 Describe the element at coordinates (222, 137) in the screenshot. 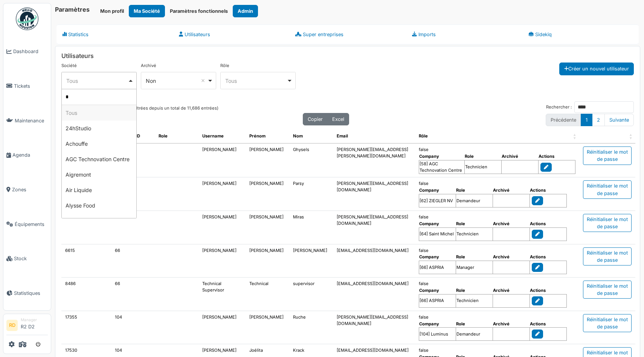

I see `th: Username` at that location.